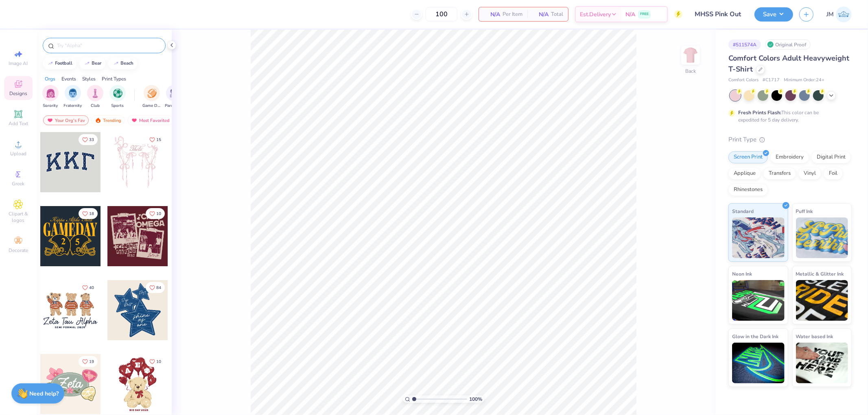 The image size is (868, 415). Describe the element at coordinates (18, 63) in the screenshot. I see `span: Image AI` at that location.